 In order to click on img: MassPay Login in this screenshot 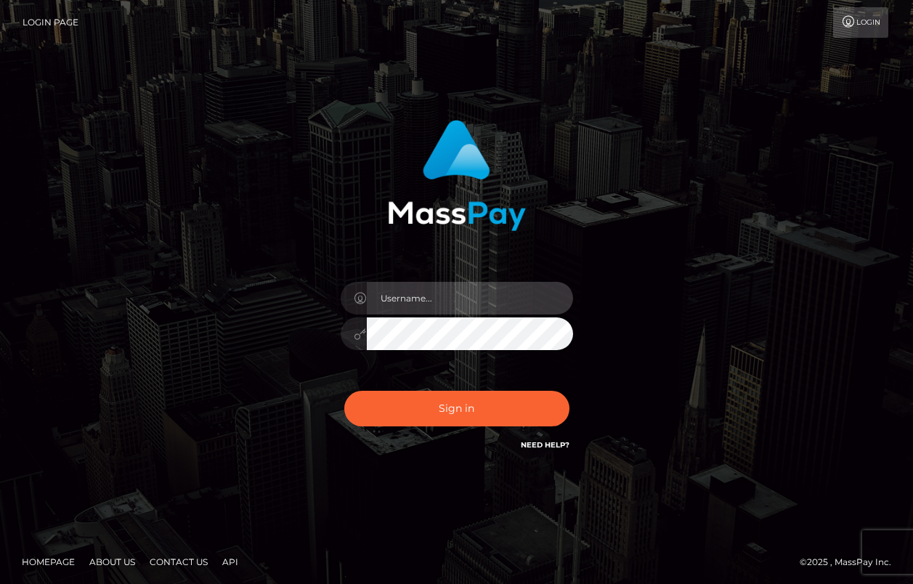, I will do `click(457, 175)`.